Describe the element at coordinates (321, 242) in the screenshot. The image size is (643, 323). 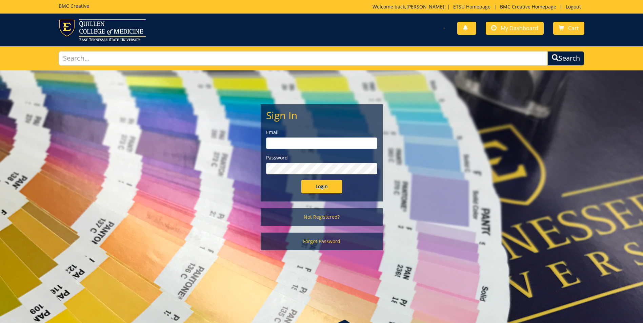
I see `a: Forgot Password` at that location.